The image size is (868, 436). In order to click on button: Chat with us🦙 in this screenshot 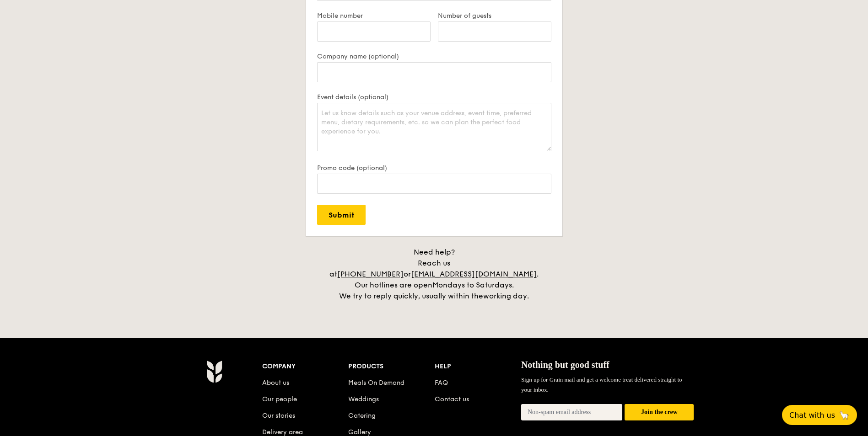, I will do `click(820, 415)`.